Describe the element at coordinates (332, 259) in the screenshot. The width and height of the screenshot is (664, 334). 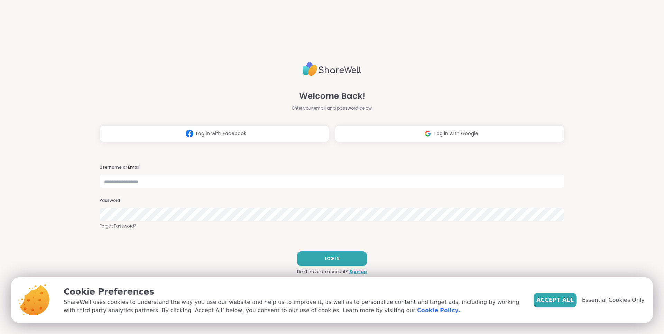
I see `button: LOG IN` at that location.